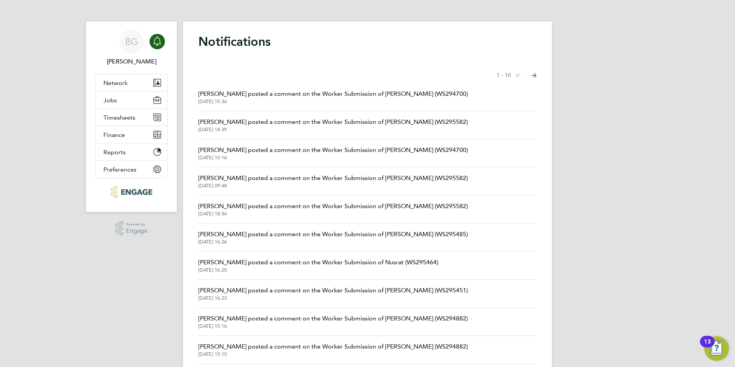  What do you see at coordinates (110, 100) in the screenshot?
I see `span: Jobs` at bounding box center [110, 100].